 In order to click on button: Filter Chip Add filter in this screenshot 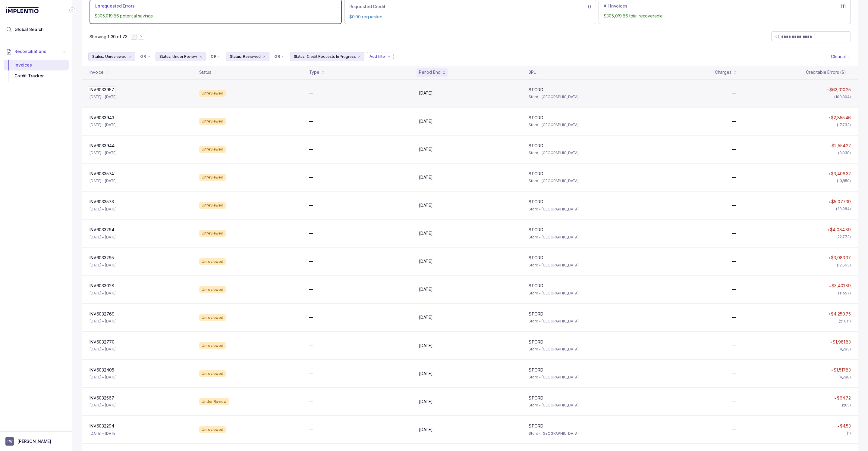, I will do `click(380, 57)`.